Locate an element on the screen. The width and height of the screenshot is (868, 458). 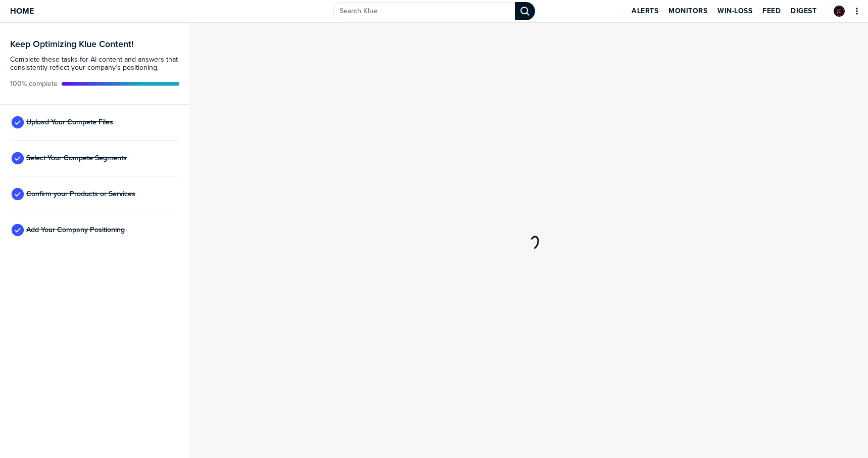
img: b032c0713a3d62fa30159cfff5026988-sml.png is located at coordinates (840, 11).